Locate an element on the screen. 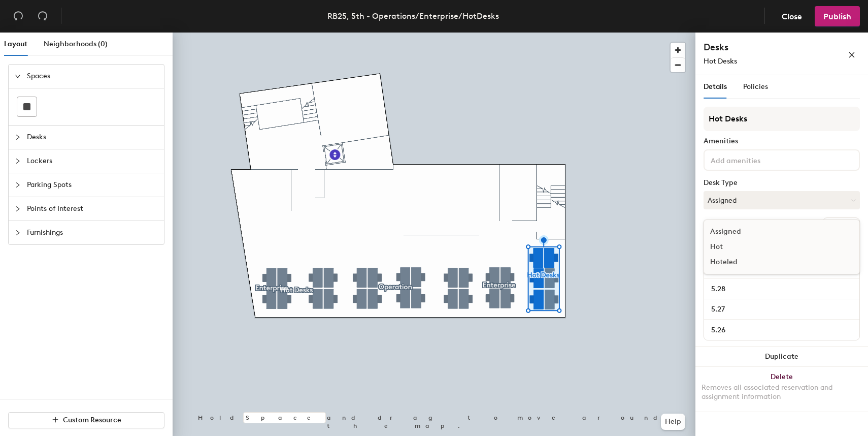  div: Removes all associated reservation and assignment information is located at coordinates (782, 392).